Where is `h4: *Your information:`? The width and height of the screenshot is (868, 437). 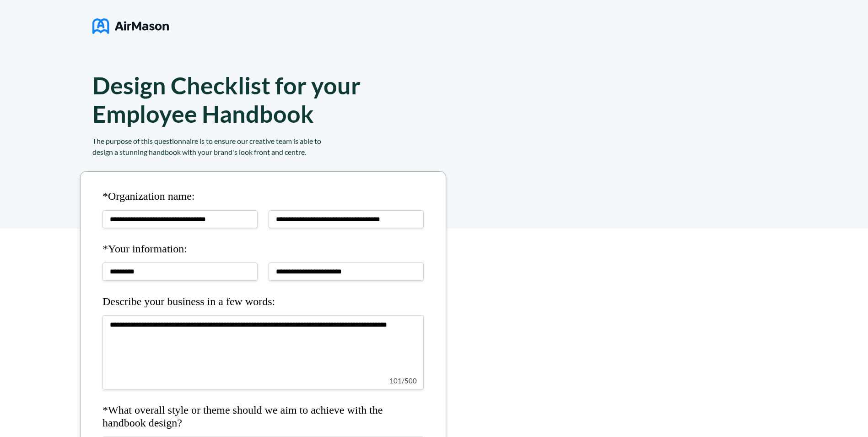
h4: *Your information: is located at coordinates (263, 249).